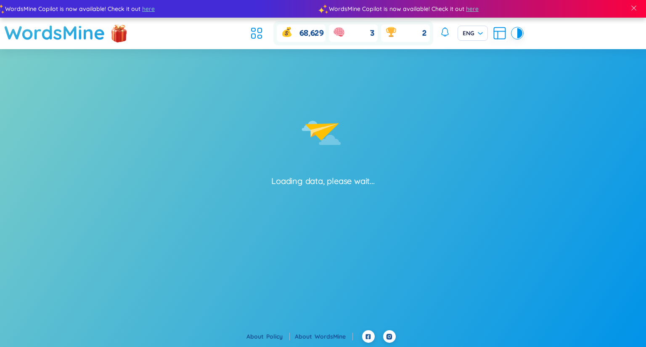  I want to click on span: 3, so click(372, 33).